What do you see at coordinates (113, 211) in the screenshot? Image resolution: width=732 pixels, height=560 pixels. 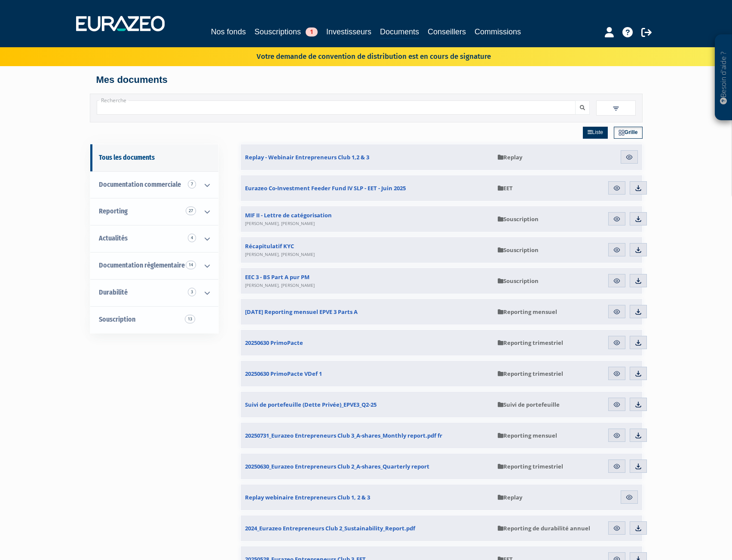 I see `span: Reporting` at bounding box center [113, 211].